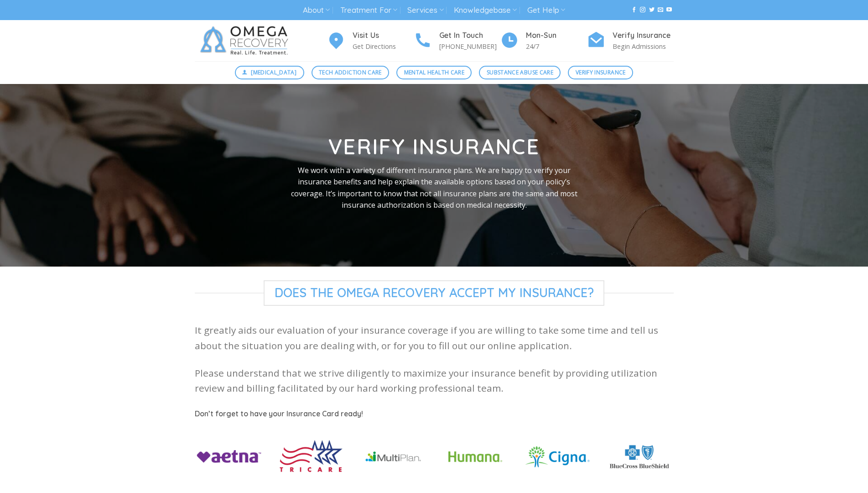 The height and width of the screenshot is (493, 868). What do you see at coordinates (434, 72) in the screenshot?
I see `span: Mental Health Care` at bounding box center [434, 72].